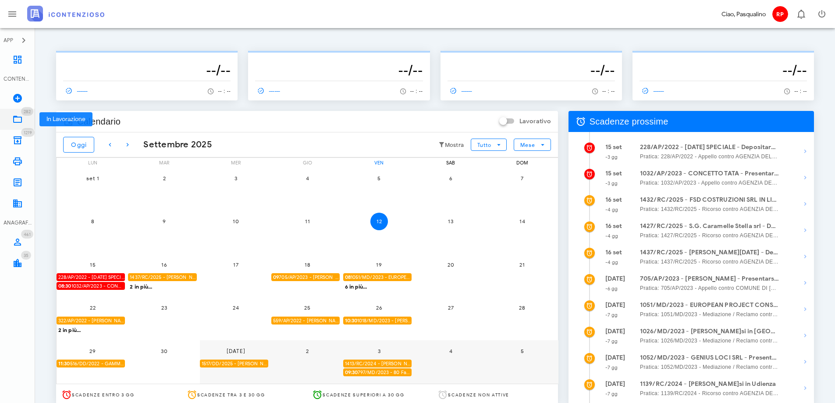 The height and width of the screenshot is (403, 835). Describe the element at coordinates (800, 14) in the screenshot. I see `button: Distintivo` at that location.